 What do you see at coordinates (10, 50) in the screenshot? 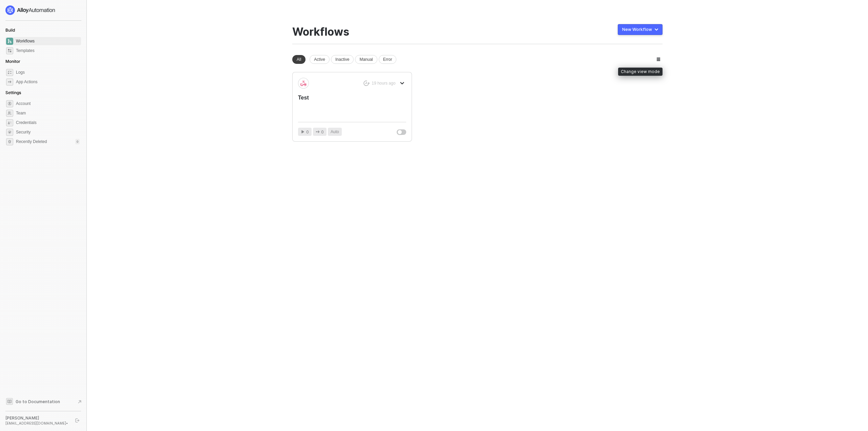
I see `span: marketplace` at bounding box center [10, 50].